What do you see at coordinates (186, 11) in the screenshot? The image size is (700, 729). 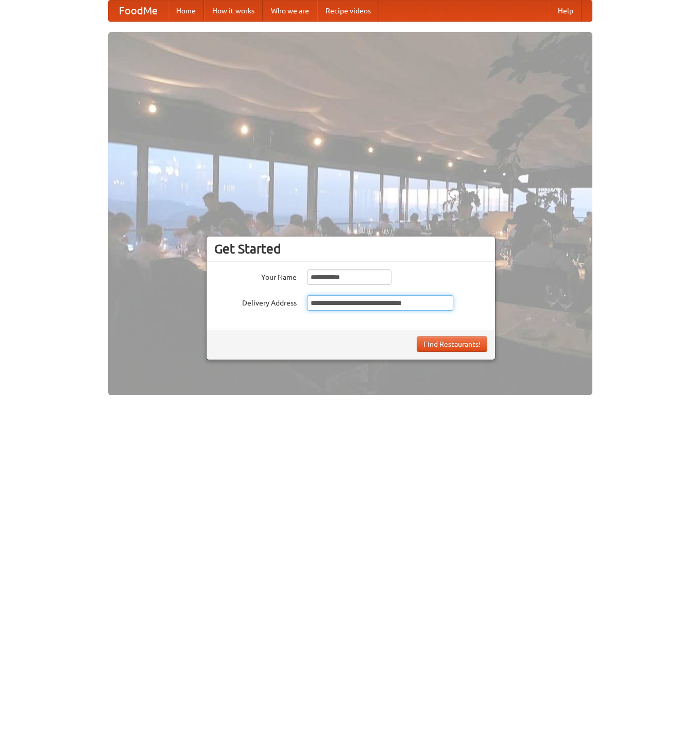 I see `a: Home` at bounding box center [186, 11].